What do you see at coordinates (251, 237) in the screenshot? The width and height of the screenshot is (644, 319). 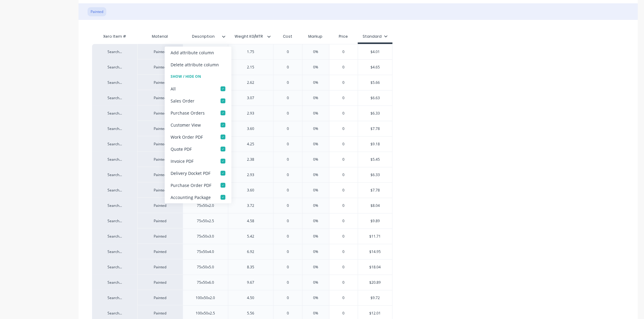 I see `div: 5.42` at bounding box center [251, 237].